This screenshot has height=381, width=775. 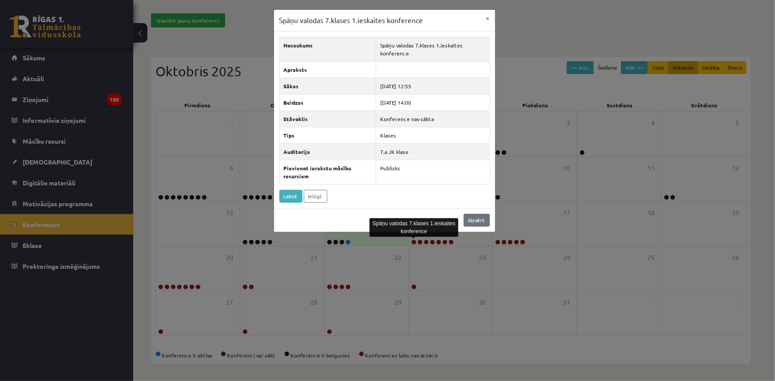 What do you see at coordinates (328, 135) in the screenshot?
I see `th: Tips` at bounding box center [328, 135].